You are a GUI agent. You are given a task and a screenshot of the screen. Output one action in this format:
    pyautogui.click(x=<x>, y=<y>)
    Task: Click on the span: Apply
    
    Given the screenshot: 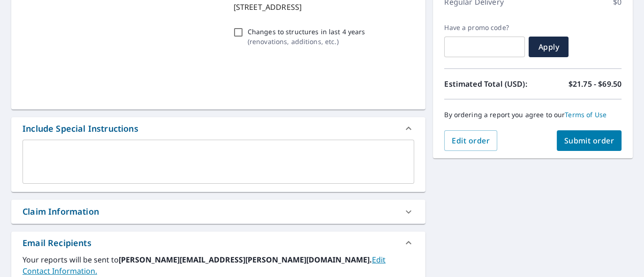 What is the action you would take?
    pyautogui.click(x=548, y=47)
    